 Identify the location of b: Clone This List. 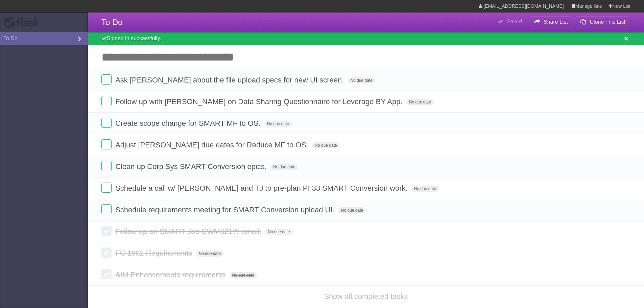
(608, 22).